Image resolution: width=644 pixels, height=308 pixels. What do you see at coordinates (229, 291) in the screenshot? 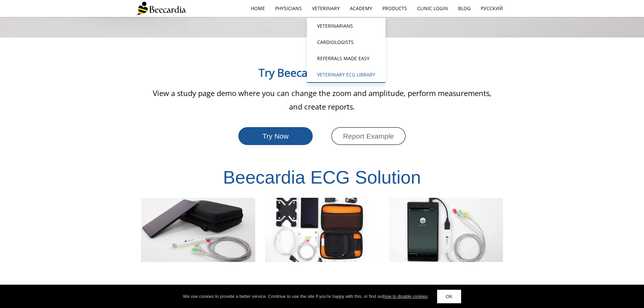
I see `span: ECG Kit` at bounding box center [229, 291].